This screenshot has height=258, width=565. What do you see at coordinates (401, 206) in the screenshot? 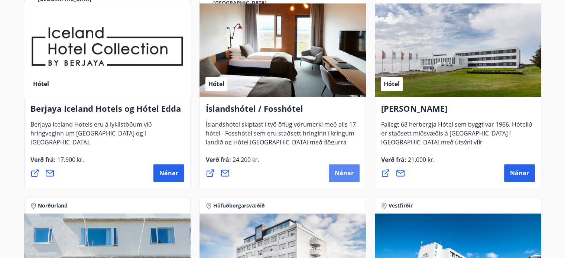
I see `span: Vestfirðir` at bounding box center [401, 206].